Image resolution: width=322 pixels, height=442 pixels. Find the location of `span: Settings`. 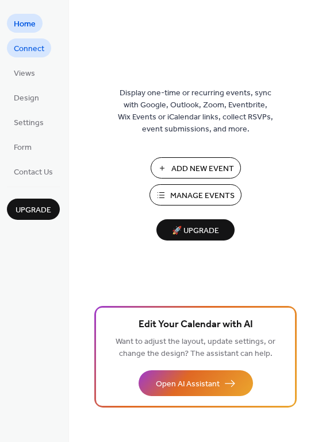

span: Settings is located at coordinates (29, 123).